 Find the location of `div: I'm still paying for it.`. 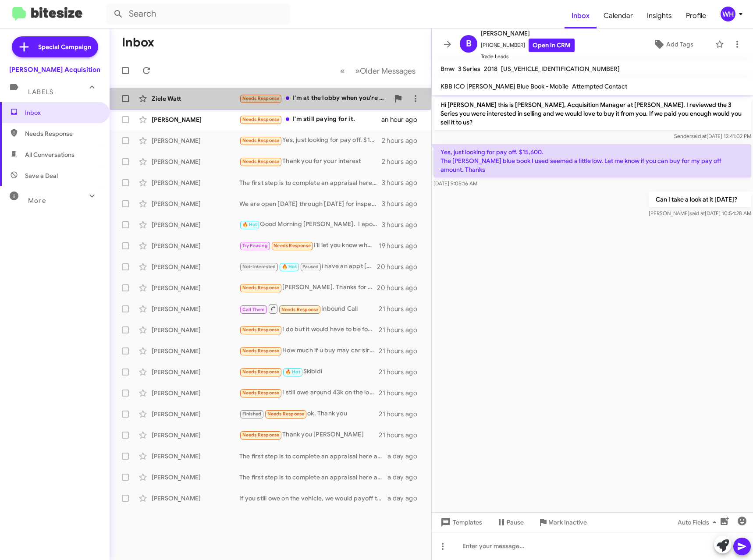

div: I'm still paying for it. is located at coordinates (311, 119).